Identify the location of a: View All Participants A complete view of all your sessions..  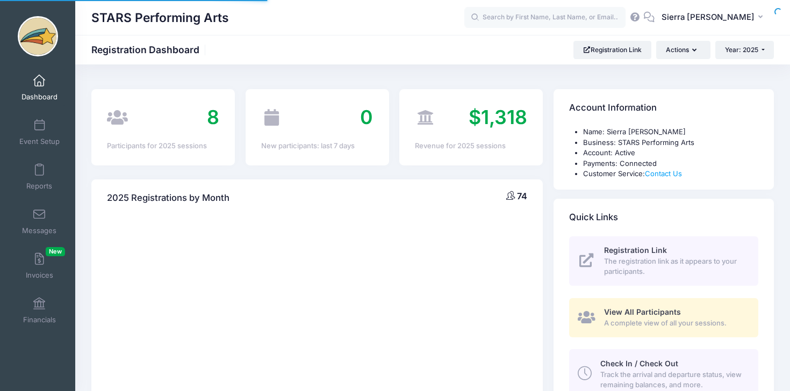
(664, 318).